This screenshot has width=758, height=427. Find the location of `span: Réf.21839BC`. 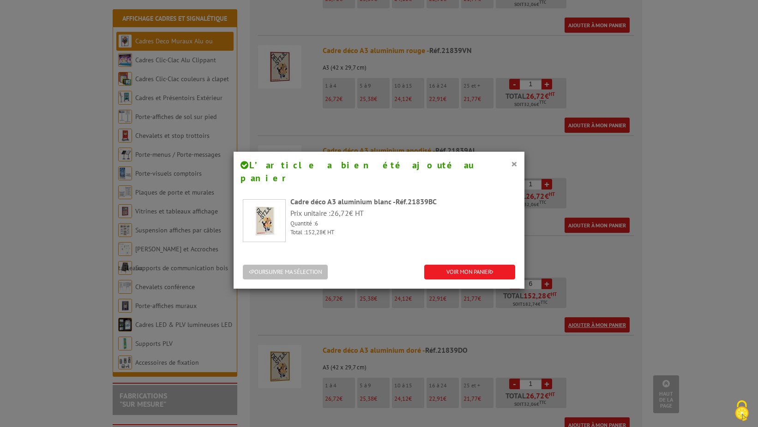

span: Réf.21839BC is located at coordinates (416, 202).